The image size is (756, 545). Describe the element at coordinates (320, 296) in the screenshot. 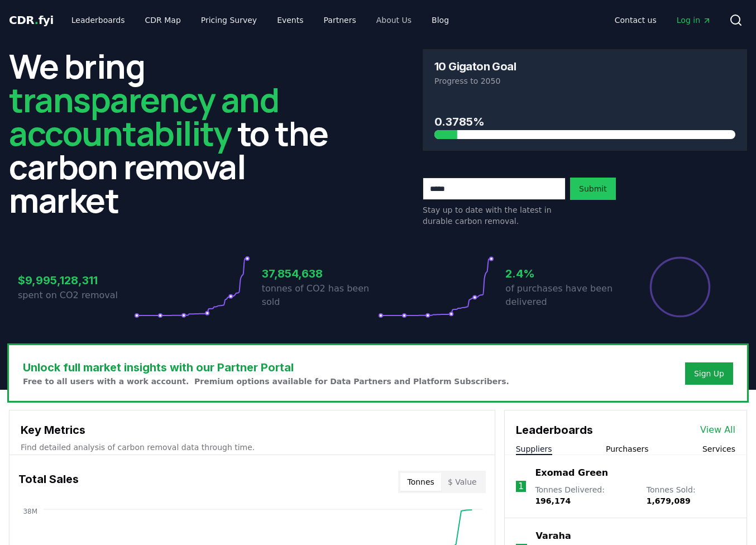

I see `p: tonnes of CO2 has been sold` at that location.